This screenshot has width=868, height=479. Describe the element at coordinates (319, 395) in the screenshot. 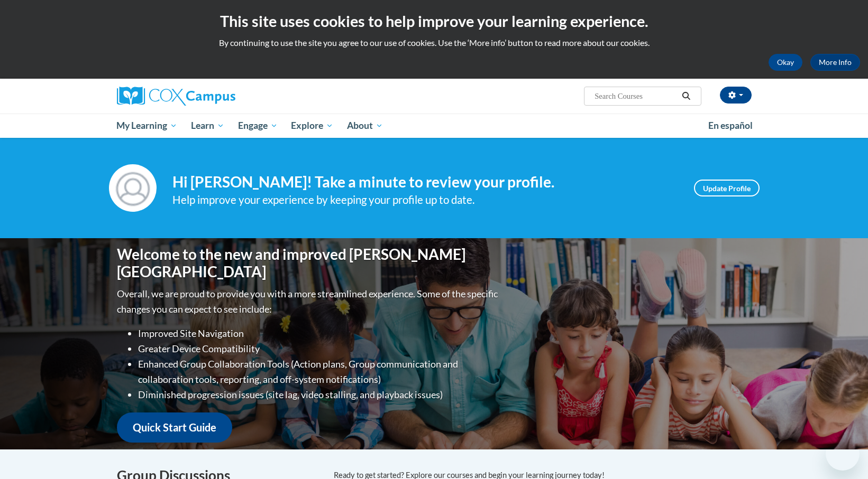

I see `li: Diminished progression issues (site lag, video stalling, and playback issues)` at that location.